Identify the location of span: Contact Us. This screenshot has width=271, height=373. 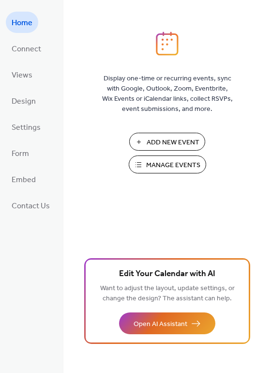
(31, 206).